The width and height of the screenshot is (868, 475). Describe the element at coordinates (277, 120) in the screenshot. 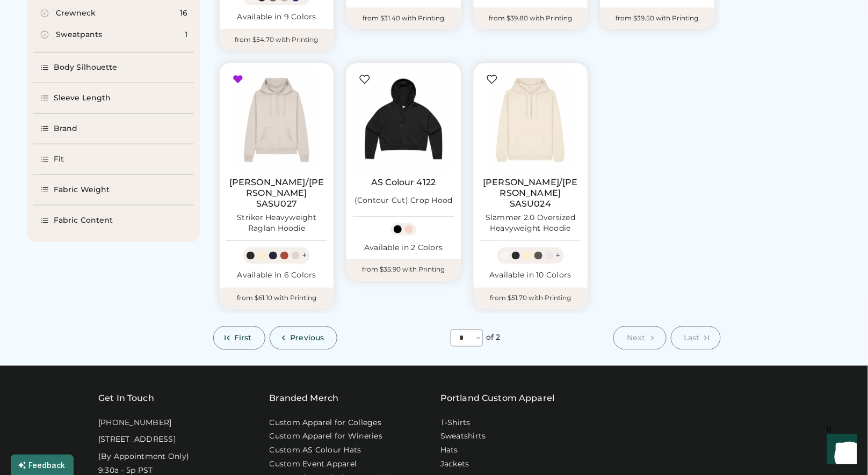

I see `img: Stanley/Stella SASU027 Striker Heavyweight Raglan Hoodie` at that location.